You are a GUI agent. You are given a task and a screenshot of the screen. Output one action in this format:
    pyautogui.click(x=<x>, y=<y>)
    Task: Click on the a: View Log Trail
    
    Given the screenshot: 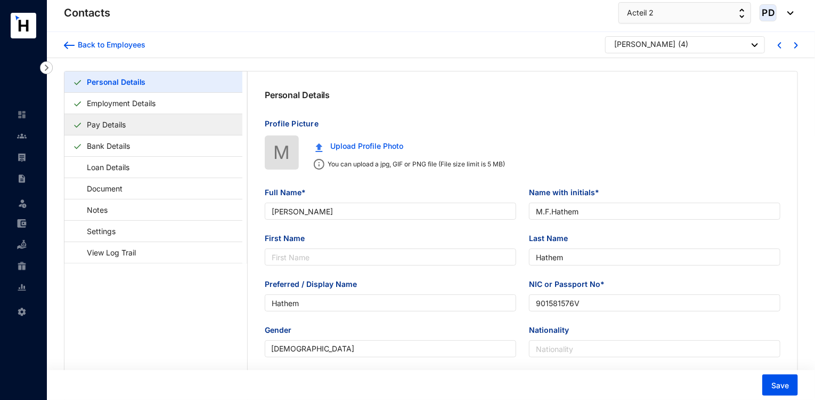 What is the action you would take?
    pyautogui.click(x=106, y=252)
    